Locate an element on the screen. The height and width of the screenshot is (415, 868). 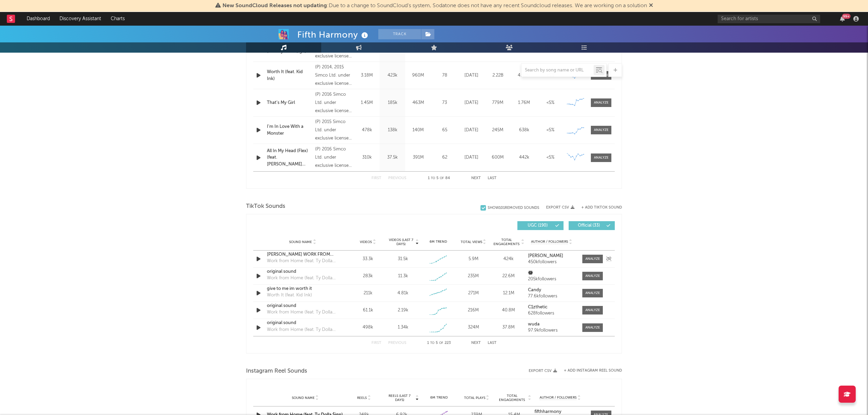
input: Search for artists is located at coordinates (769, 19).